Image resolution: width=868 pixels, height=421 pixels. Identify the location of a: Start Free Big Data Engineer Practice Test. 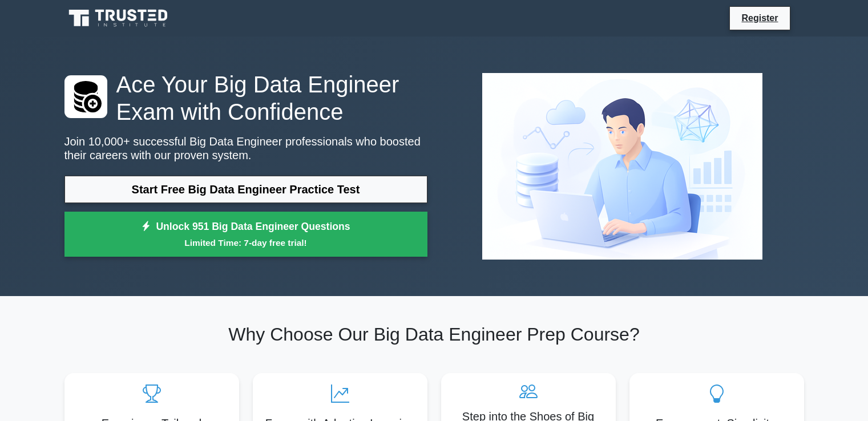
(246, 189).